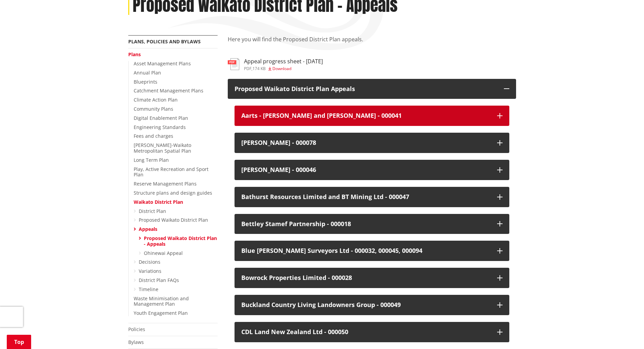 This screenshot has width=644, height=349. I want to click on a: Decisions, so click(150, 262).